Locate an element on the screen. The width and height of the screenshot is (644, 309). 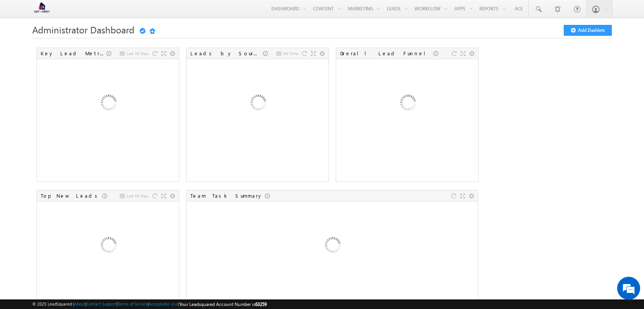
span: 63259 is located at coordinates (261, 304).